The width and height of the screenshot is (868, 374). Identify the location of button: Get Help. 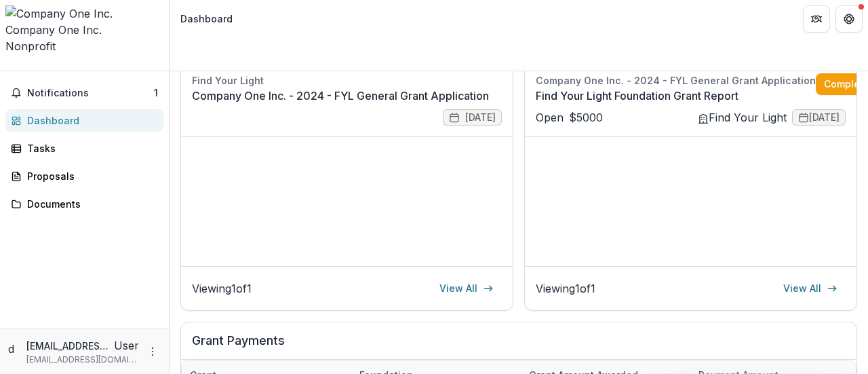
(849, 19).